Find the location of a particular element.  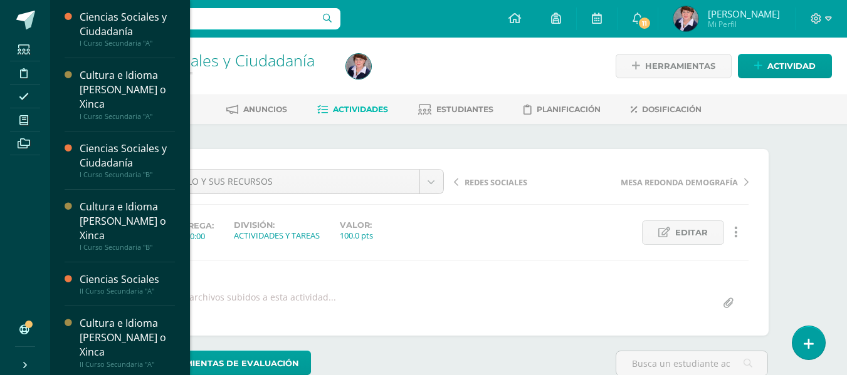

a: Anuncios is located at coordinates (256, 110).